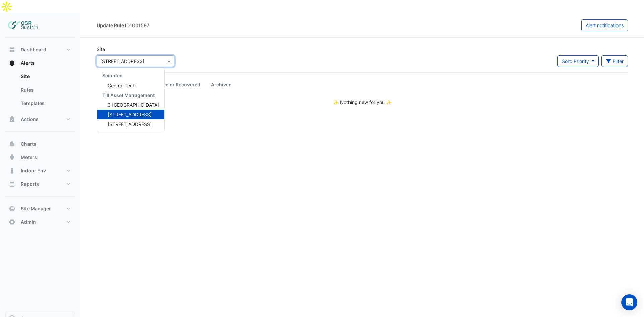 The width and height of the screenshot is (644, 317). What do you see at coordinates (130, 100) in the screenshot?
I see `ng-dropdown-panel: Options list` at bounding box center [130, 100].